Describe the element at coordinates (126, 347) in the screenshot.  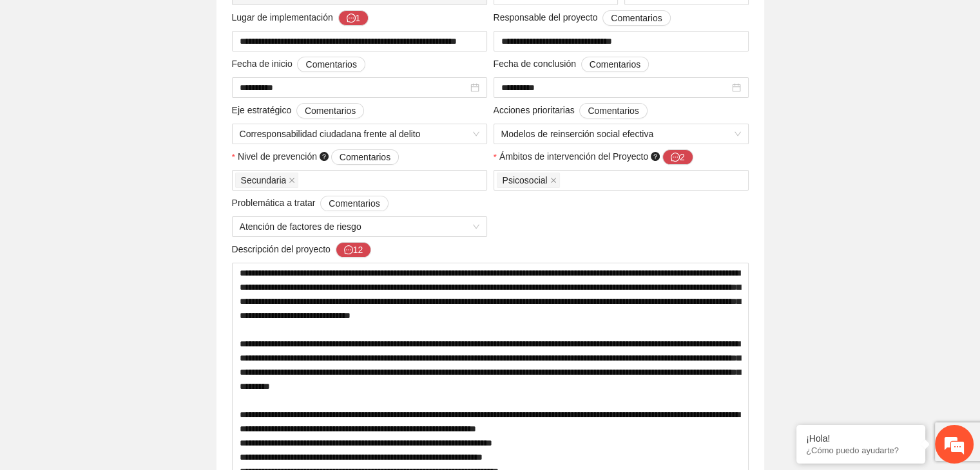
I see `textarea: Escriba su mensaje y pulse “Intro”` at that location.